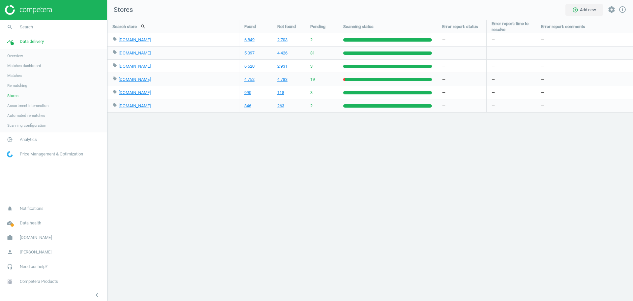  Describe the element at coordinates (10, 27) in the screenshot. I see `i: search` at that location.